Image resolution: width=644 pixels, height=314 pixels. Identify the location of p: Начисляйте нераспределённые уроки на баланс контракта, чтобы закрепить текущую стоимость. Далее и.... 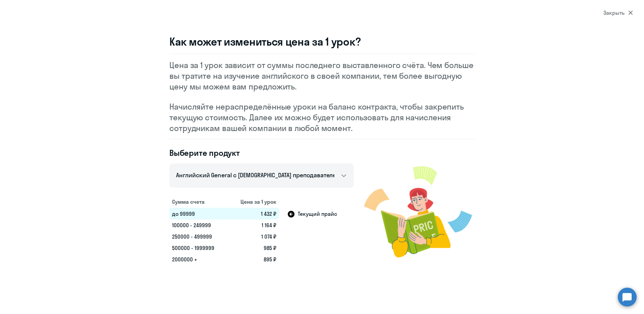
(322, 117).